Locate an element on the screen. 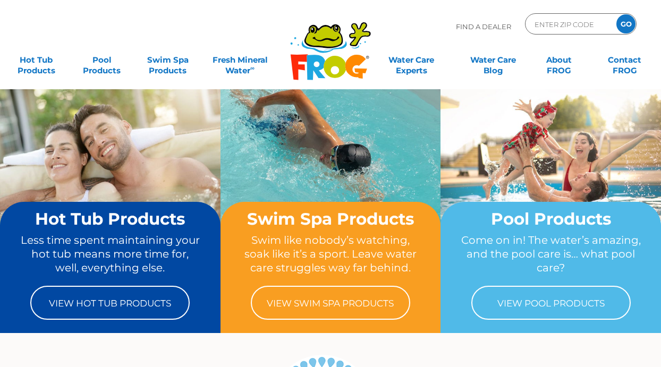  a: Water CareBlog is located at coordinates (493, 60).